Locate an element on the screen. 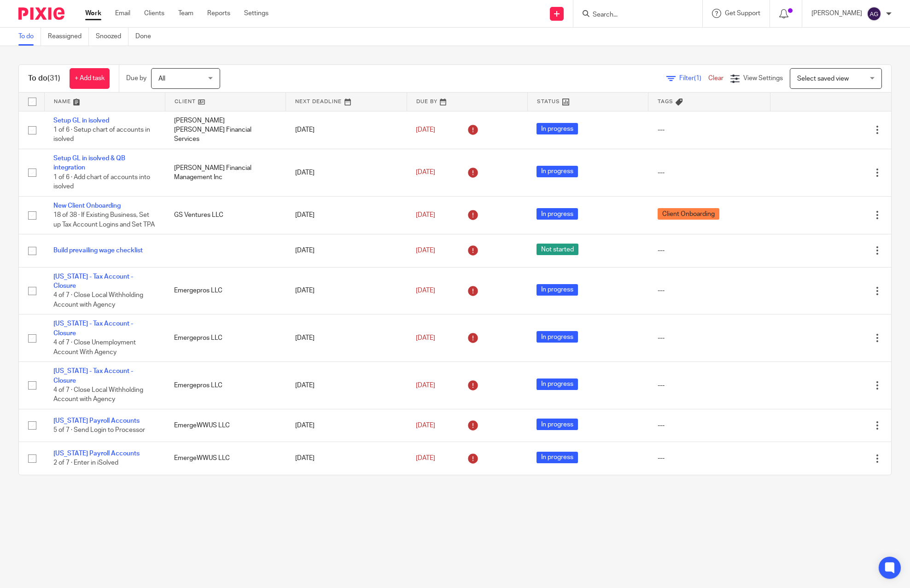 The height and width of the screenshot is (588, 910). p: Due by is located at coordinates (136, 78).